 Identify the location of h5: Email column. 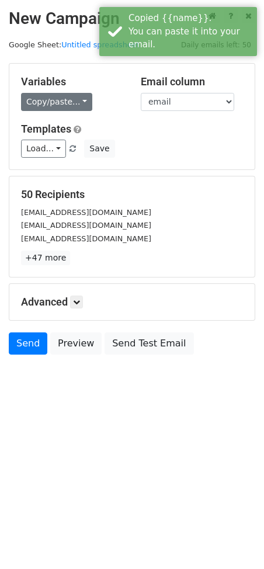
(192, 82).